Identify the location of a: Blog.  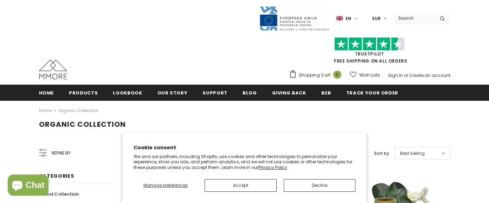
(249, 92).